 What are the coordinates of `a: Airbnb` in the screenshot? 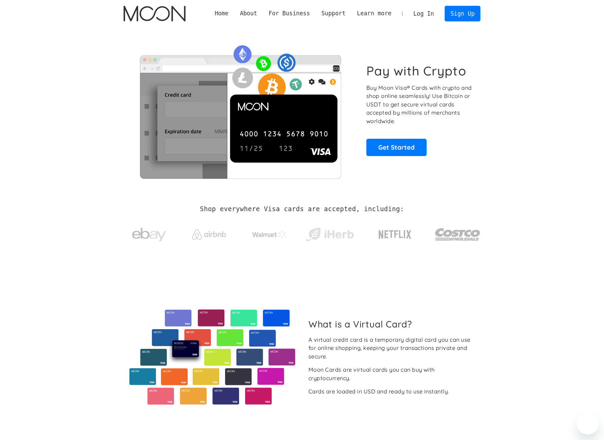 It's located at (209, 233).